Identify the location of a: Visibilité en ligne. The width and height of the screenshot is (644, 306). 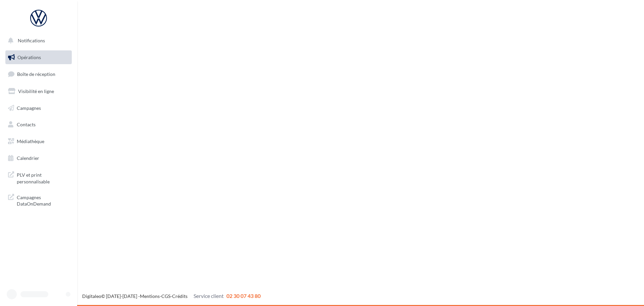
(39, 91).